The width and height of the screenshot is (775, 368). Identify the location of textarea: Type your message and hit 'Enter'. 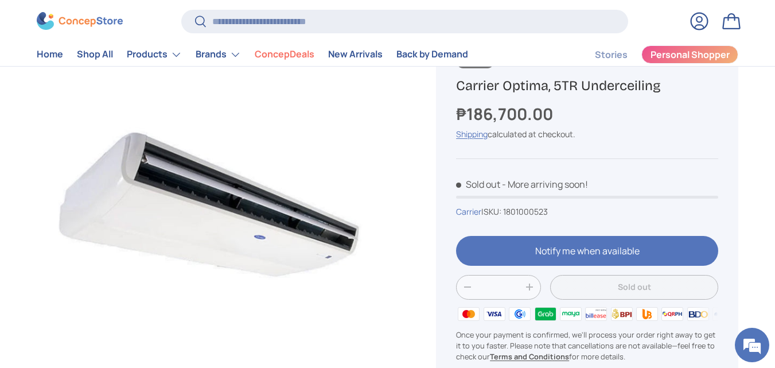
(112, 265).